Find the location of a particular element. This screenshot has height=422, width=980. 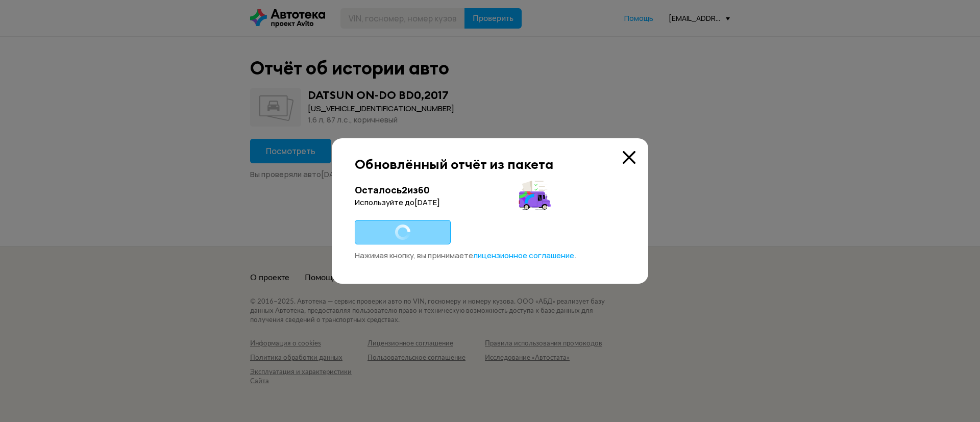

a: лицензионное соглашение is located at coordinates (523, 256).